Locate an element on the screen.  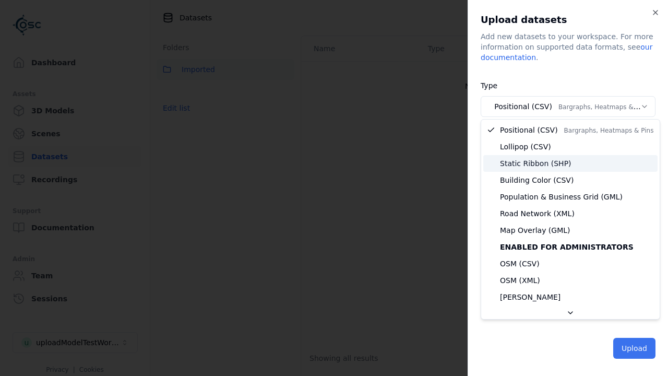
span: Lollipop (CSV) is located at coordinates (525, 147).